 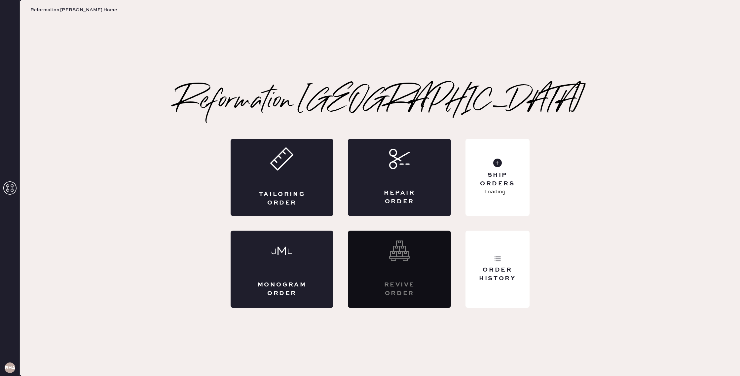 What do you see at coordinates (10, 368) in the screenshot?
I see `h3: RHA` at bounding box center [10, 368].